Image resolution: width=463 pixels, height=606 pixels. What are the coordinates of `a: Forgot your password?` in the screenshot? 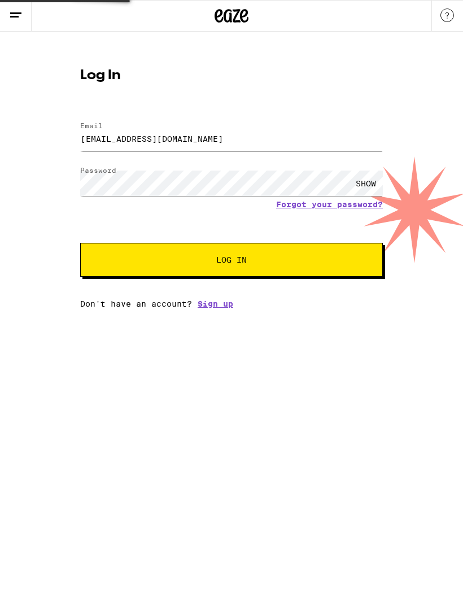 It's located at (329, 204).